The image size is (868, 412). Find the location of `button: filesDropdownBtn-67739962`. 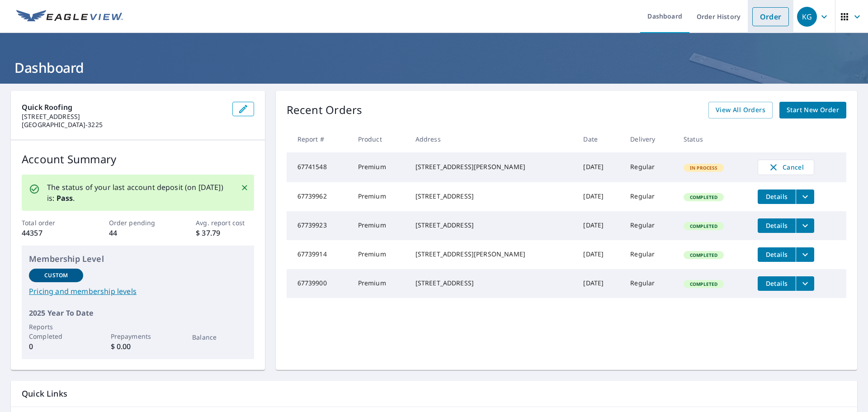

button: filesDropdownBtn-67739962 is located at coordinates (805, 196).